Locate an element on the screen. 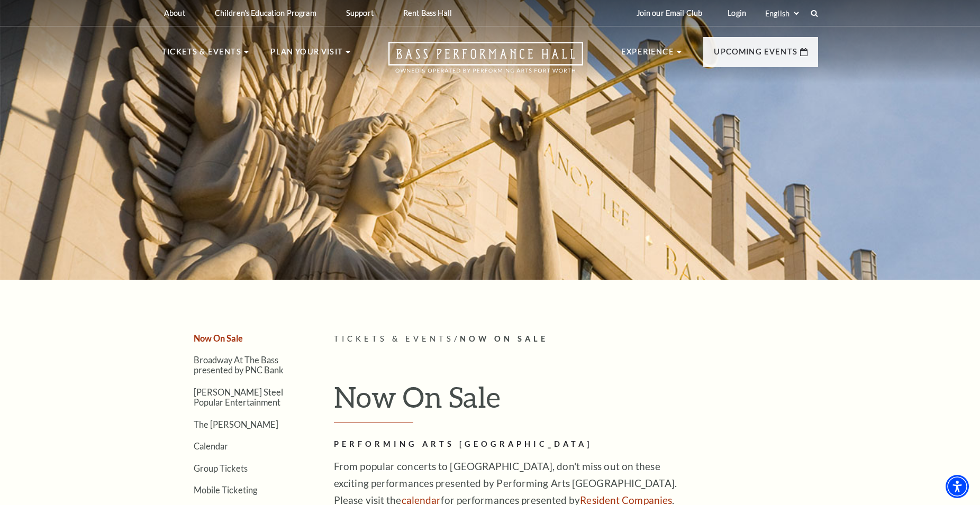 The image size is (980, 505). p: Tickets & Events is located at coordinates (202, 55).